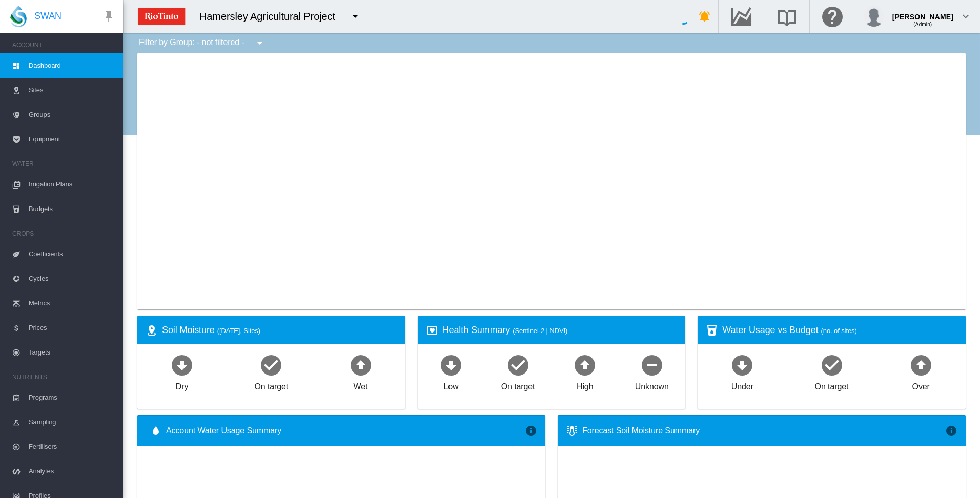 This screenshot has width=980, height=498. I want to click on span: Fertilisers, so click(72, 447).